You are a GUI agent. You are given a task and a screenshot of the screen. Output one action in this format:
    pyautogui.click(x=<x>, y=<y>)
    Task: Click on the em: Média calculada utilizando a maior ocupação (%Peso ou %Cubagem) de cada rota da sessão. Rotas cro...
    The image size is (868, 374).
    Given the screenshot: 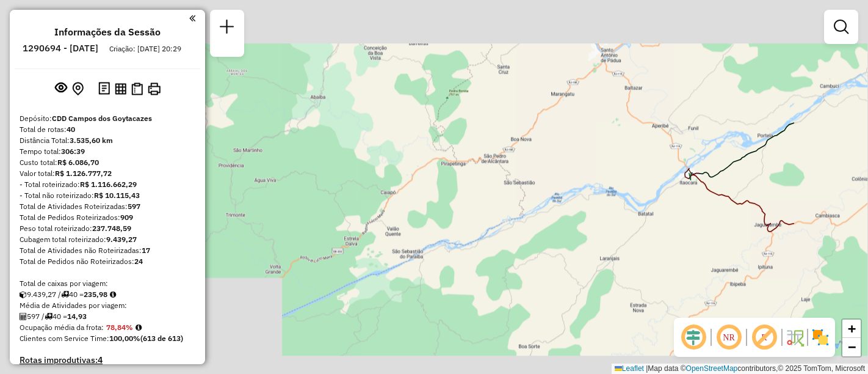 What is the action you would take?
    pyautogui.click(x=138, y=327)
    